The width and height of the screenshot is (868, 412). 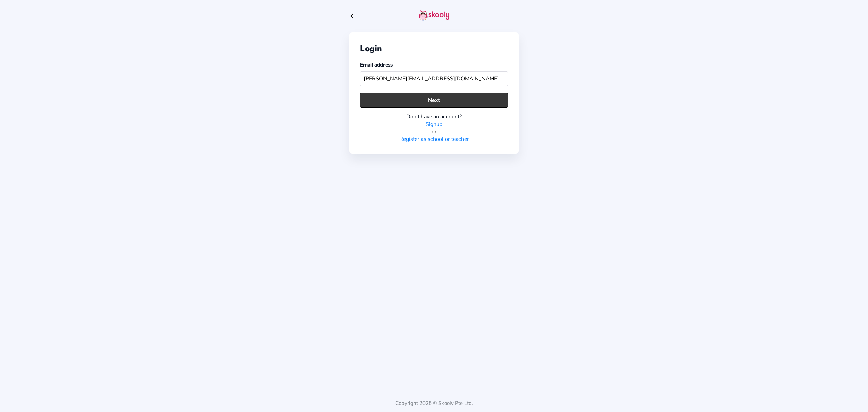 I want to click on label: Email address, so click(x=376, y=65).